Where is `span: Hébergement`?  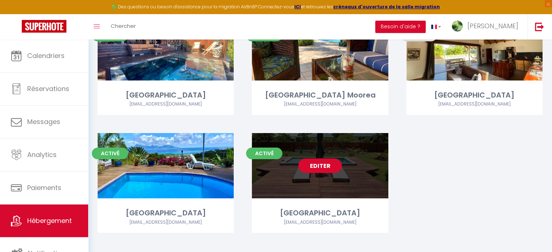 span: Hébergement is located at coordinates (49, 220).